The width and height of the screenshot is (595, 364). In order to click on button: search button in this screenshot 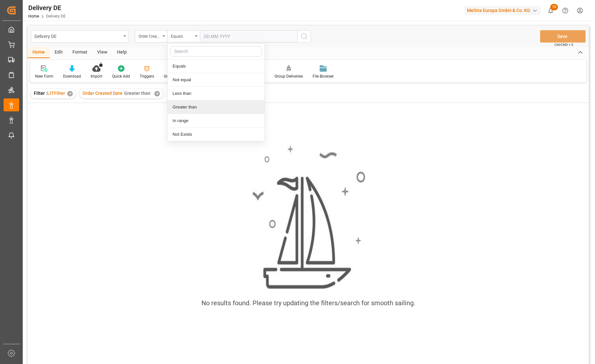, I will do `click(304, 37)`.